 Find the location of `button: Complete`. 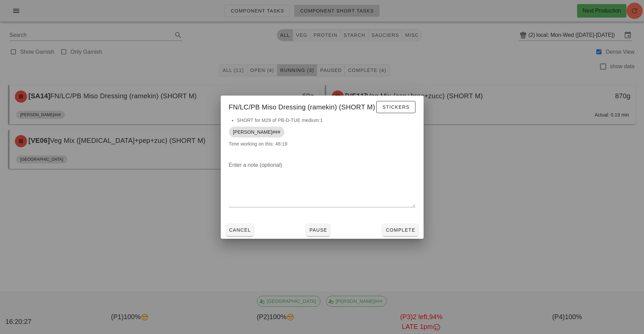

button: Complete is located at coordinates (400, 230).